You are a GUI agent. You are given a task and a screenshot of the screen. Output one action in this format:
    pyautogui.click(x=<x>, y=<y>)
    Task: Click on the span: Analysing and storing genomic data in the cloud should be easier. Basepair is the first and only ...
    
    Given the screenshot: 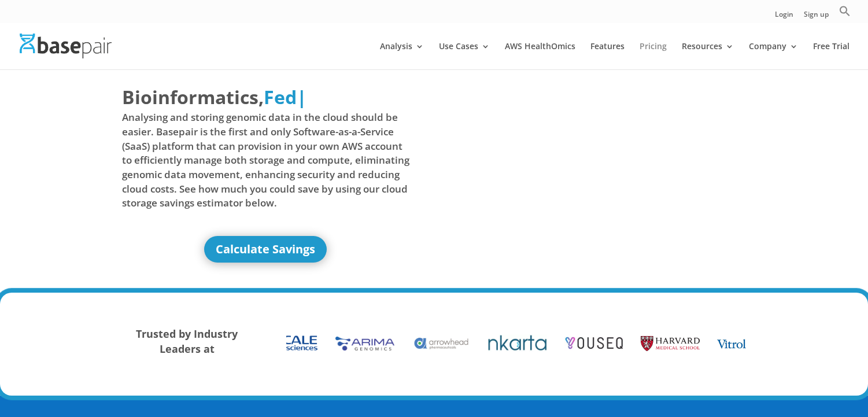 What is the action you would take?
    pyautogui.click(x=266, y=160)
    